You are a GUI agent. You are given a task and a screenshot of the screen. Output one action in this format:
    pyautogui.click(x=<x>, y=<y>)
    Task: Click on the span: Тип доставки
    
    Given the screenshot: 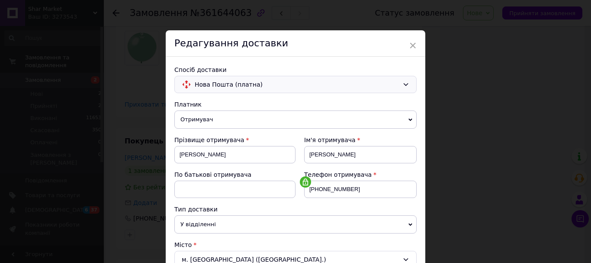 What is the action you would take?
    pyautogui.click(x=196, y=209)
    